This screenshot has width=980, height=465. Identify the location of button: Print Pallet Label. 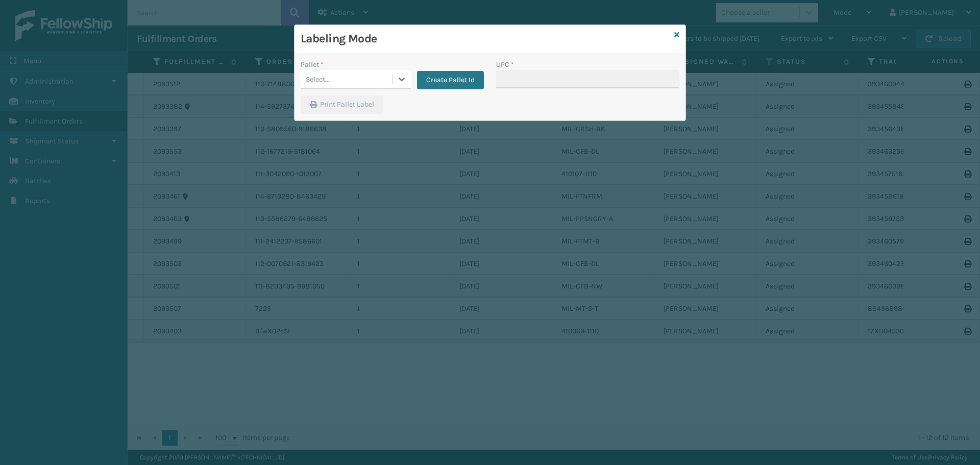
(342, 105).